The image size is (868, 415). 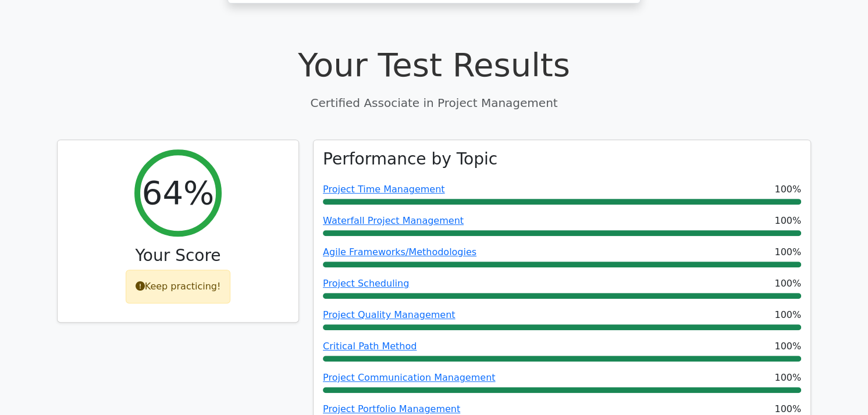 I want to click on div: Keep practicing!, so click(x=178, y=287).